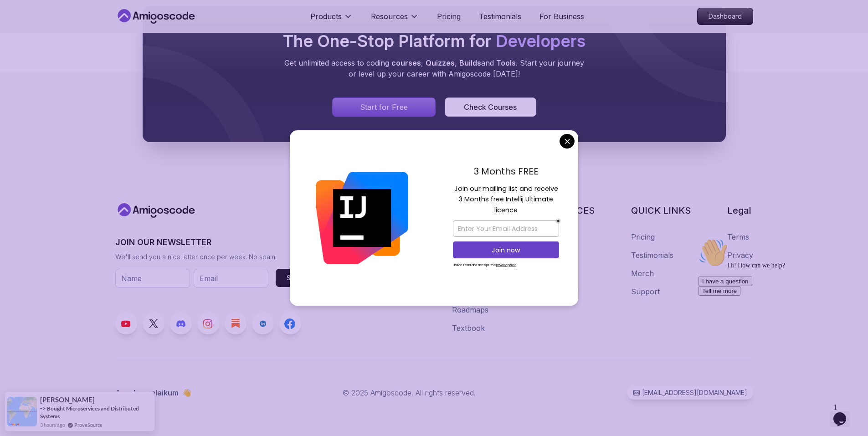 The image size is (868, 436). Describe the element at coordinates (47, 30) in the screenshot. I see `span: Hi! How can we help?` at that location.